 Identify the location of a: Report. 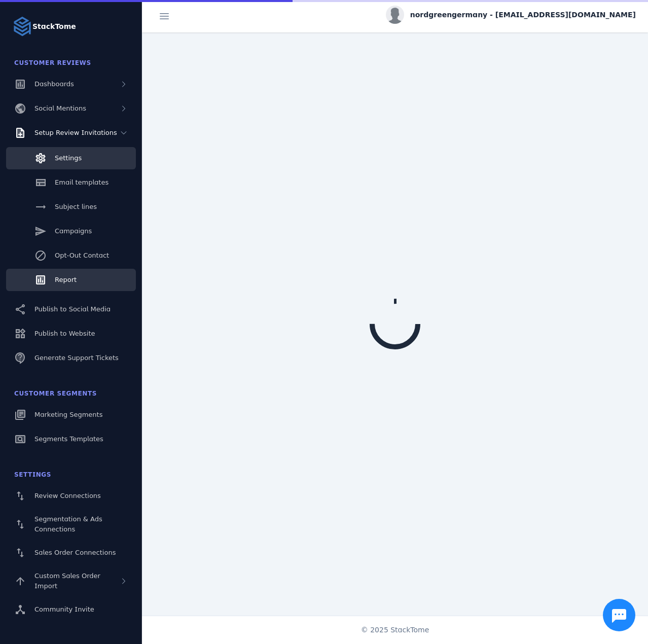
(71, 280).